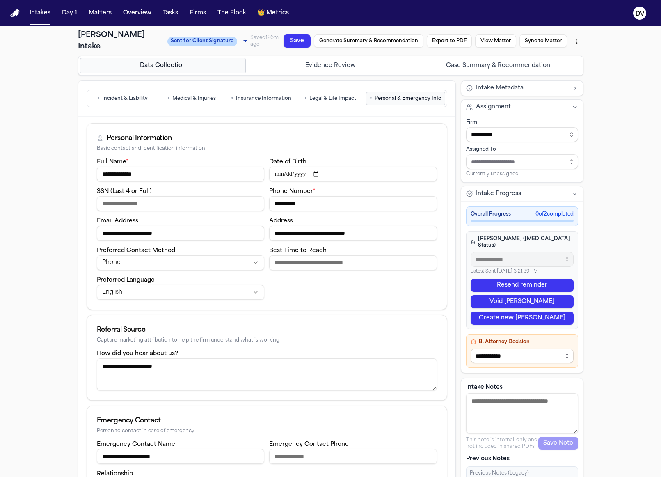  Describe the element at coordinates (406, 99) in the screenshot. I see `button: Go to Personal & Emergency Info` at that location.